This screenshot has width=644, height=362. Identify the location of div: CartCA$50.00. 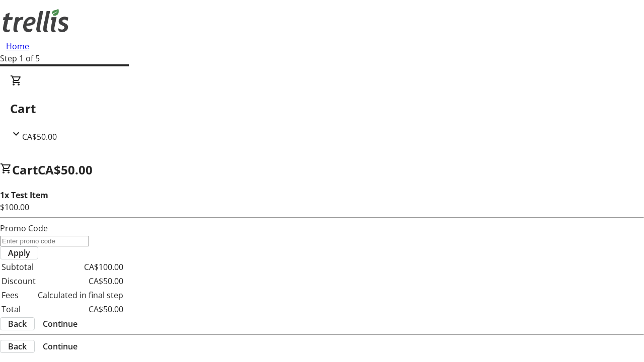
(322, 109).